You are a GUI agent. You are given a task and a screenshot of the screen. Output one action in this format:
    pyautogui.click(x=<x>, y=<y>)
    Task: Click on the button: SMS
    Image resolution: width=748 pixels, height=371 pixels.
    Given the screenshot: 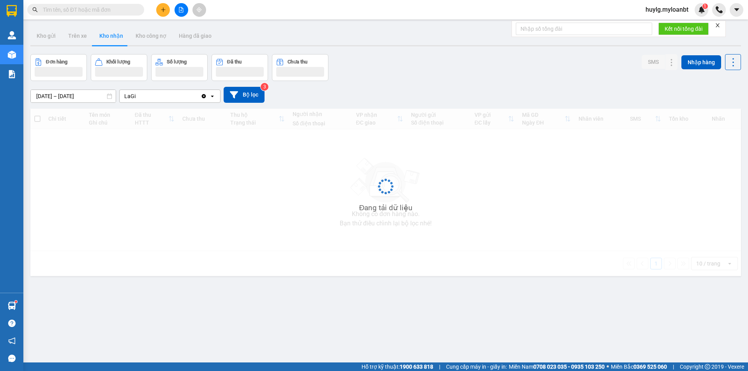 What is the action you would take?
    pyautogui.click(x=653, y=62)
    